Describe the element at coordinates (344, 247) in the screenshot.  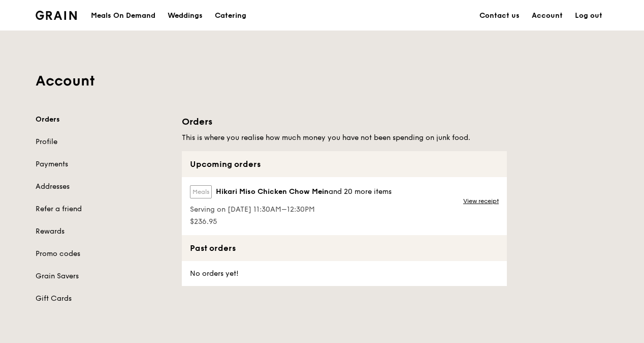
I see `div: Past orders` at that location.